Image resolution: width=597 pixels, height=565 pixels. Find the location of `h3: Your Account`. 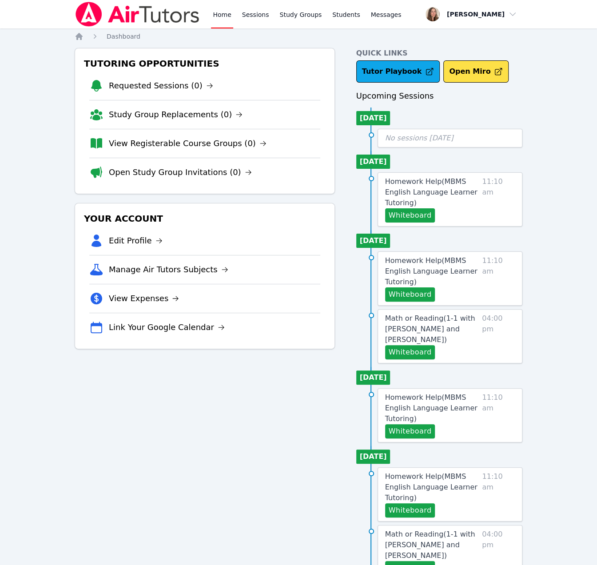

h3: Your Account is located at coordinates (205, 219).